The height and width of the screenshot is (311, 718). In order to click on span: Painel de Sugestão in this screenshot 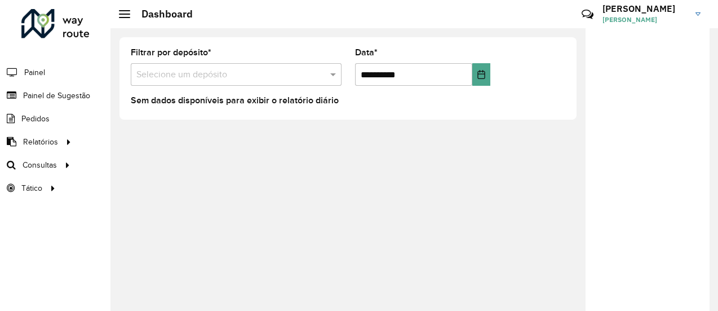, I will do `click(56, 95)`.